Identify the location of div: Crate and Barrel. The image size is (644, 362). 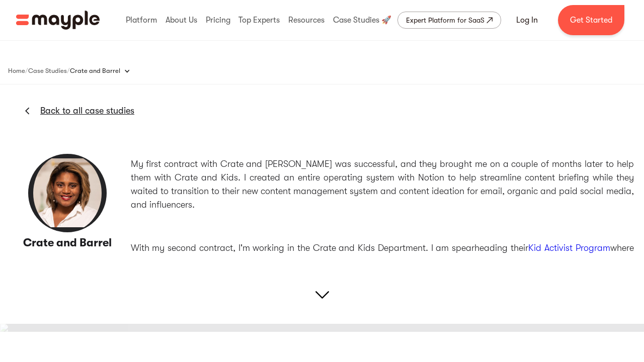
(95, 71).